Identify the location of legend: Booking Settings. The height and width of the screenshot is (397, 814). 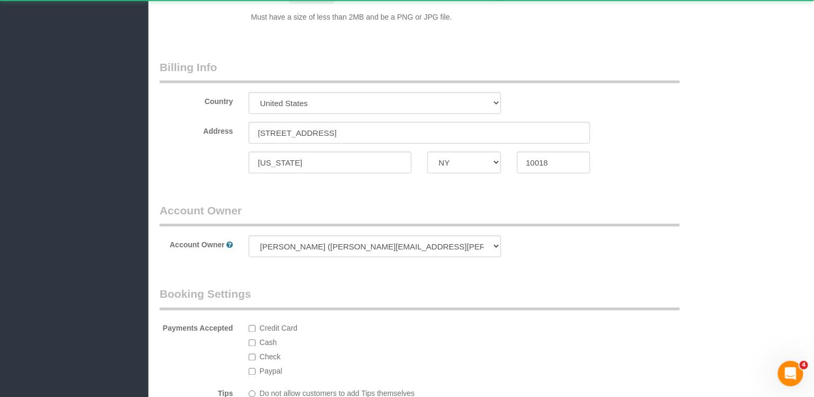
(419, 298).